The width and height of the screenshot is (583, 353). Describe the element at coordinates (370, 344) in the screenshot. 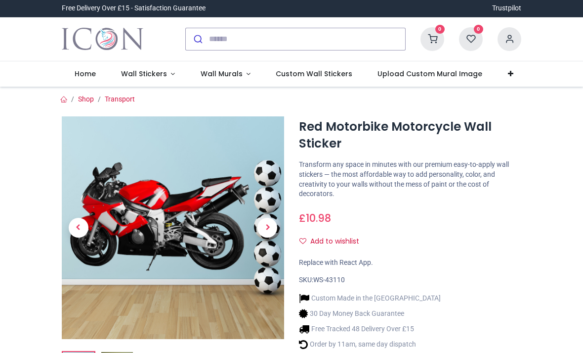

I see `li: Order by 11am, same day dispatch` at that location.